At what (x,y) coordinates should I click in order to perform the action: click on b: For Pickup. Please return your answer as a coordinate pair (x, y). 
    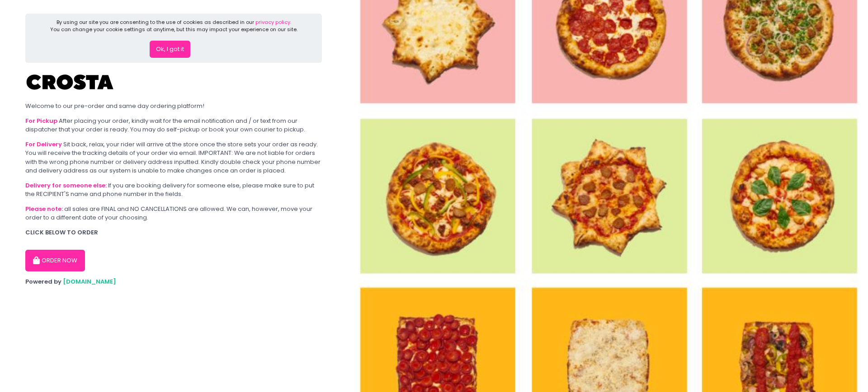
    Looking at the image, I should click on (41, 121).